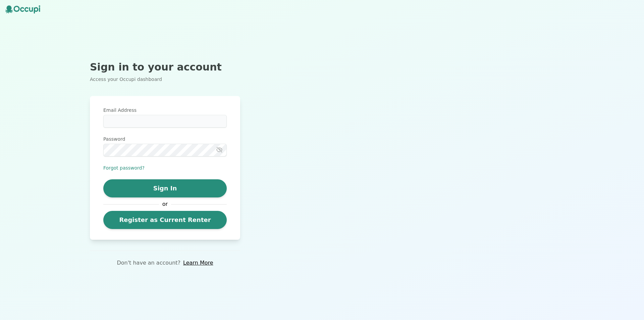 This screenshot has height=320, width=644. Describe the element at coordinates (165, 110) in the screenshot. I see `label: Email Address` at that location.